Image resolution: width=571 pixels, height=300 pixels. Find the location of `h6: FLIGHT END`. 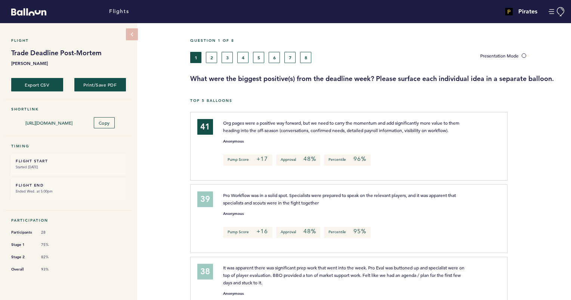

h6: FLIGHT END is located at coordinates (68, 185).